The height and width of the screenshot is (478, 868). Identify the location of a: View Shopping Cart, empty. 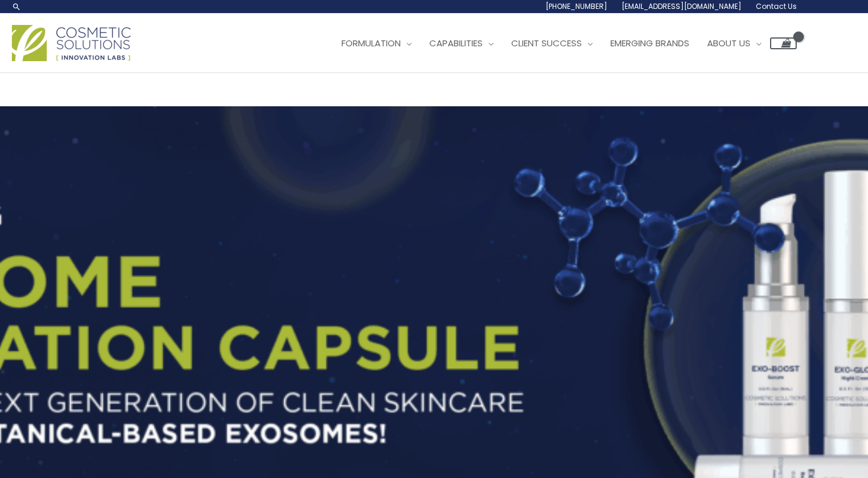
(784, 43).